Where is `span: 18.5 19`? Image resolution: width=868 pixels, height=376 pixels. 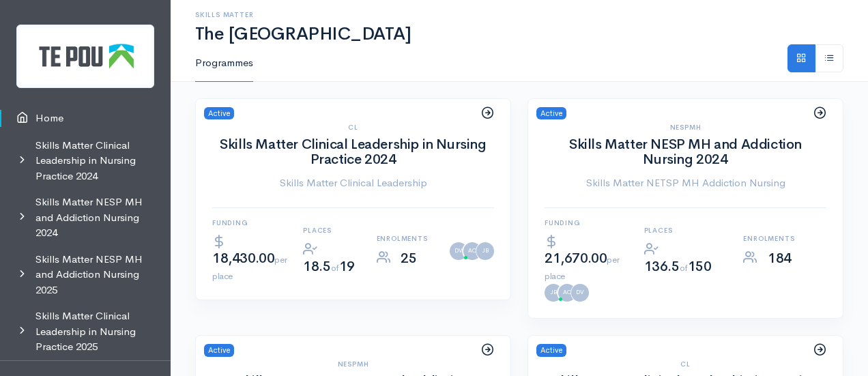 span: 18.5 19 is located at coordinates (329, 266).